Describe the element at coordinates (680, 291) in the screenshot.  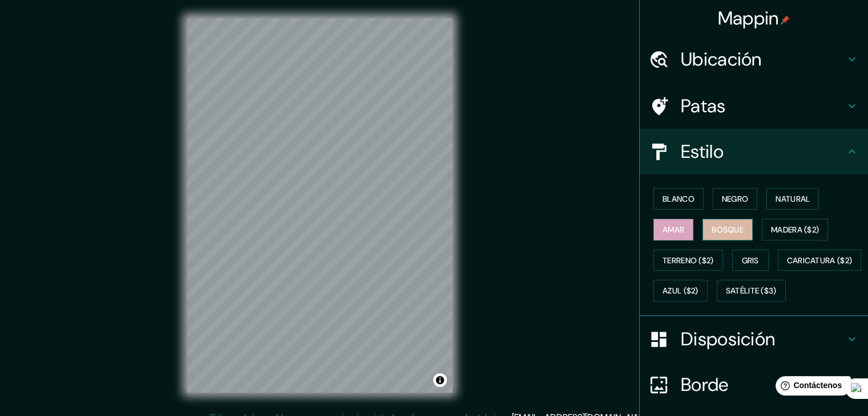
I see `font: Azul ($2)` at that location.